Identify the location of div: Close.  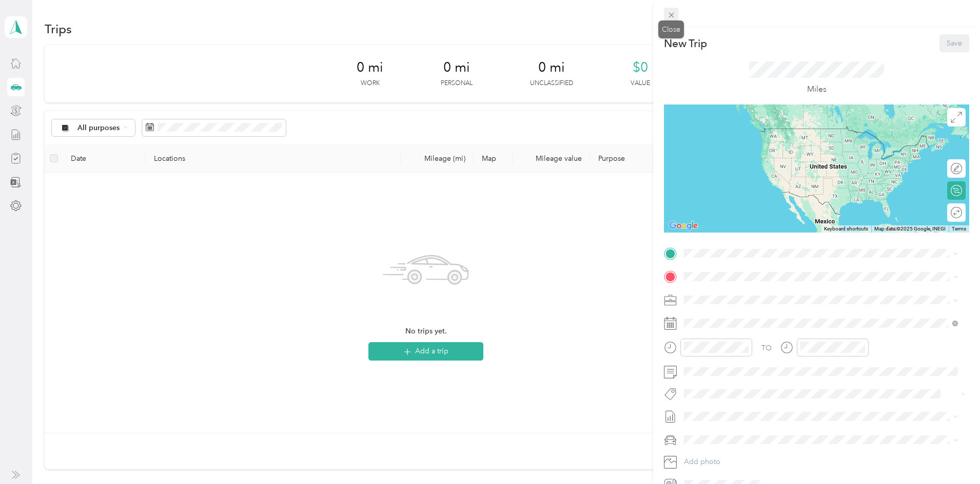
(671, 29).